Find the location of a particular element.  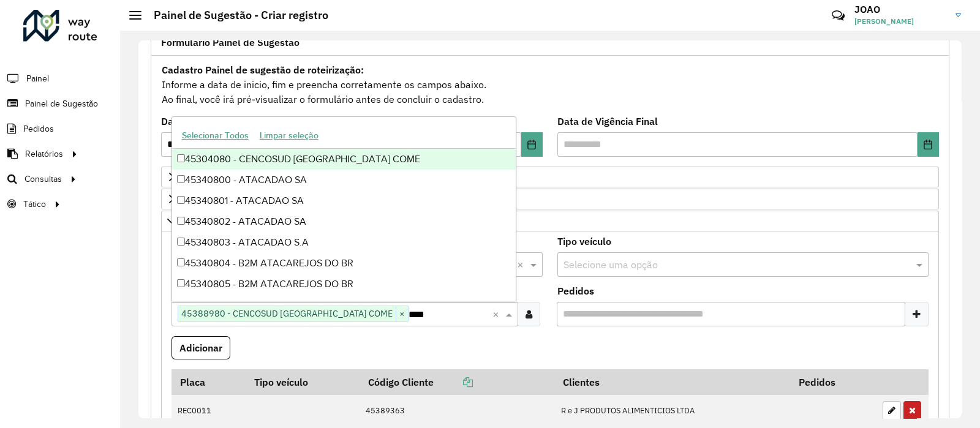

span: Tático is located at coordinates (34, 204).